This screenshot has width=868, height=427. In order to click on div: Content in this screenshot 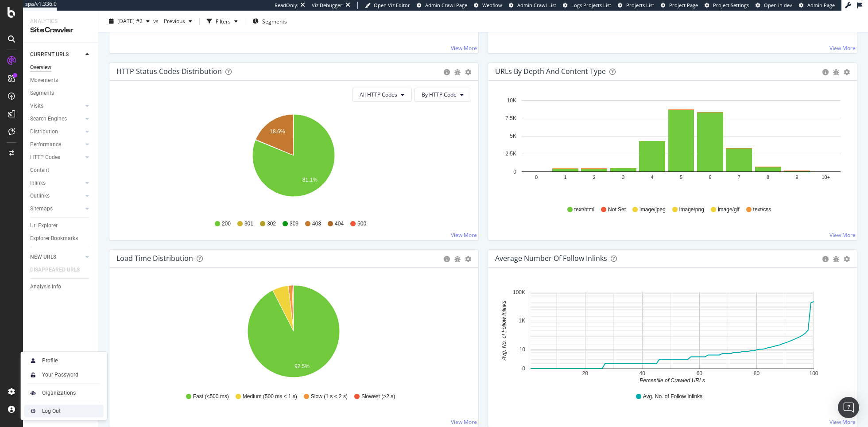, I will do `click(39, 170)`.